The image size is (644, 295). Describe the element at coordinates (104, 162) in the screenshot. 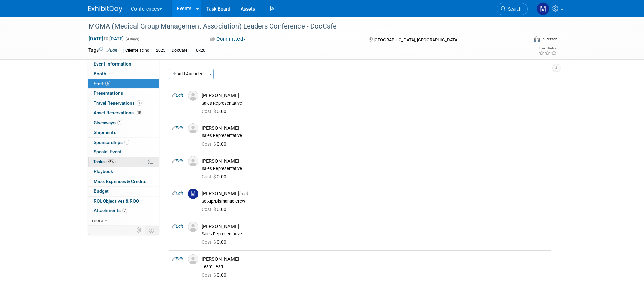

I see `span: Tasks` at that location.